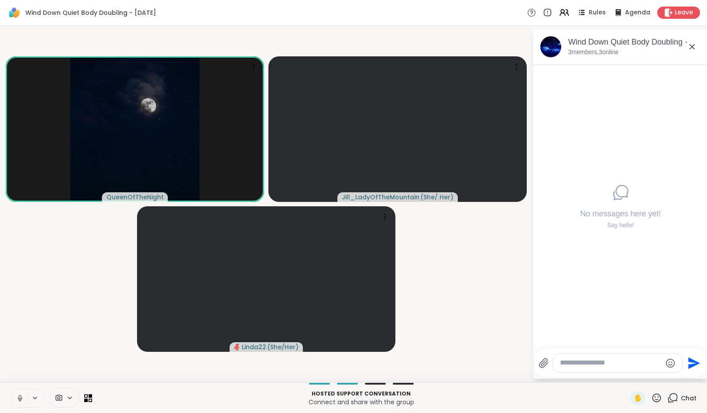 This screenshot has width=707, height=413. Describe the element at coordinates (620, 225) in the screenshot. I see `div: Say hello!` at that location.